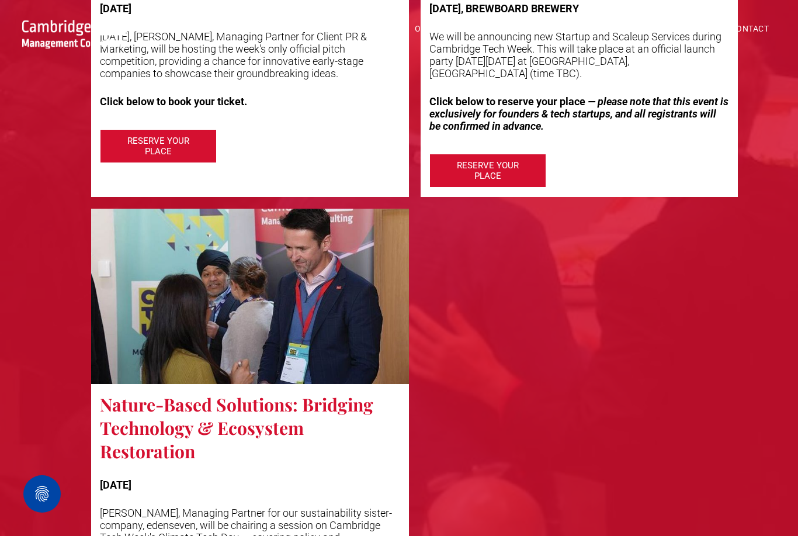 This screenshot has height=536, width=798. What do you see at coordinates (750, 29) in the screenshot?
I see `a: CONTACT` at bounding box center [750, 29].